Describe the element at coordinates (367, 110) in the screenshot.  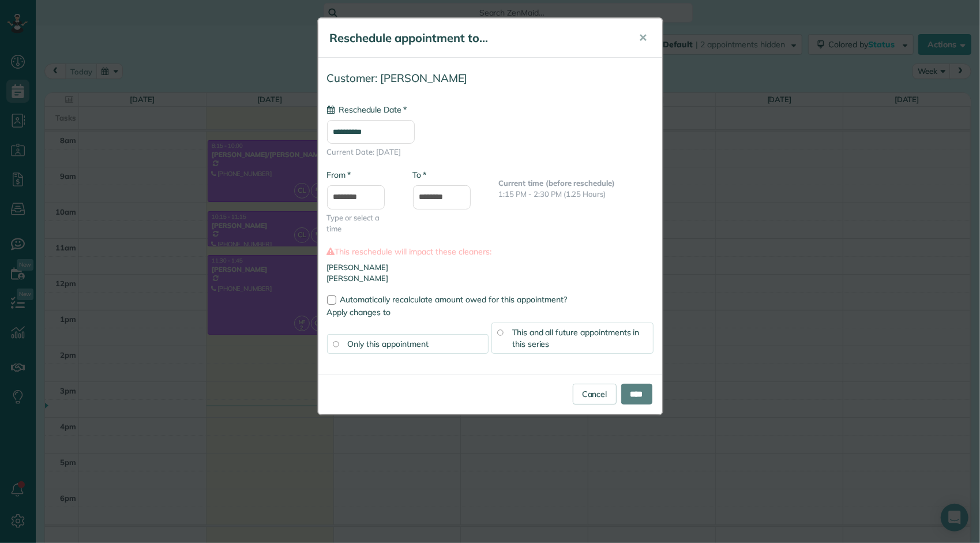
I see `label: Reschedule Date` at that location.